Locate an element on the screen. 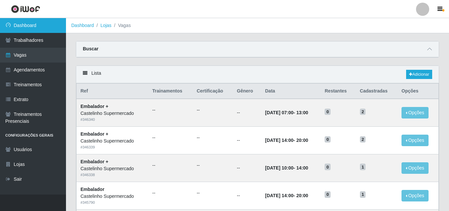 Image resolution: width=449 pixels, height=211 pixels. li: Vagas is located at coordinates (121, 25).